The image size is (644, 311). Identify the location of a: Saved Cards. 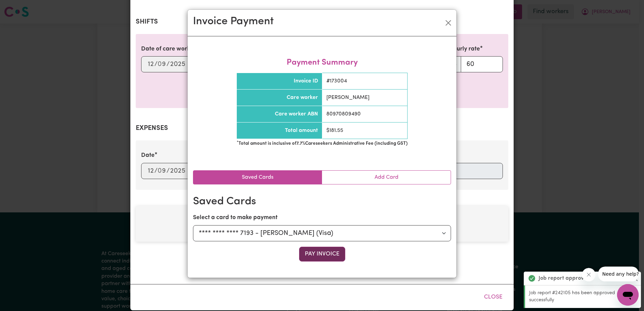
(258, 177).